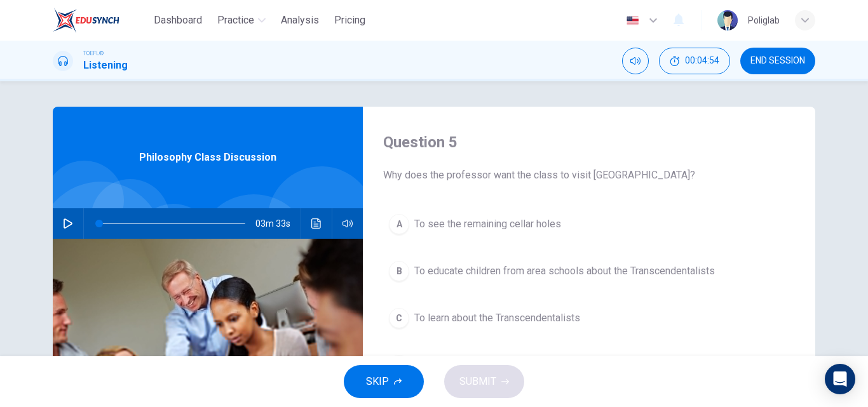  Describe the element at coordinates (589, 365) in the screenshot. I see `button: DTo assist with a new Brook Farm project` at that location.